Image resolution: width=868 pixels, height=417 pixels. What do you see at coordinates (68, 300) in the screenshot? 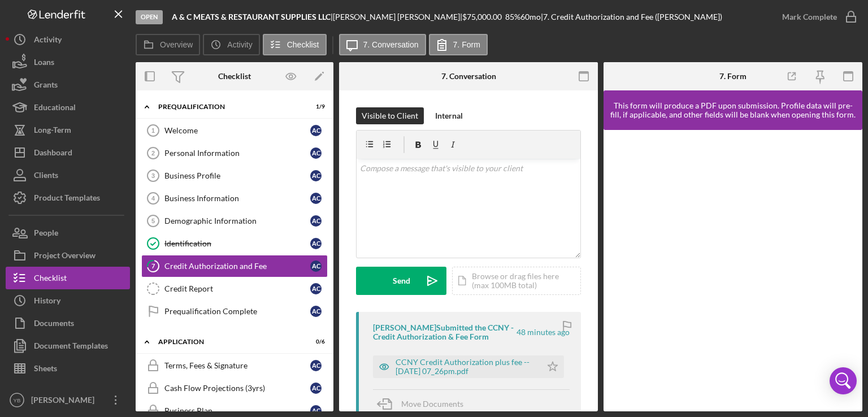
I see `a: History` at bounding box center [68, 300].